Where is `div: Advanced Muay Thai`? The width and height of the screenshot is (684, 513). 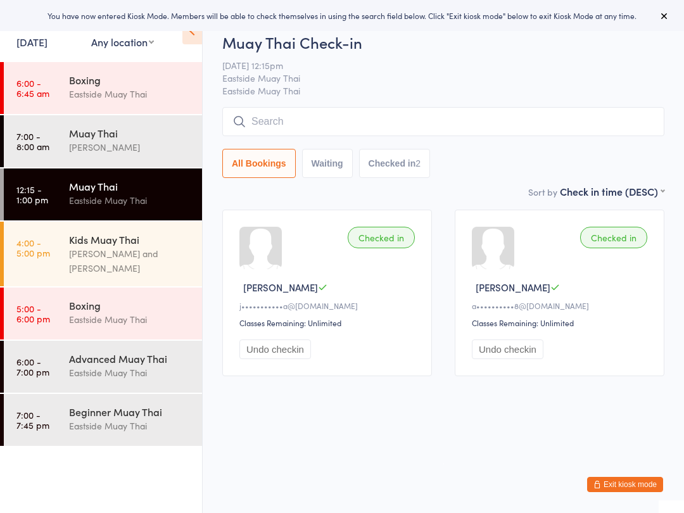
div: Advanced Muay Thai is located at coordinates (130, 359).